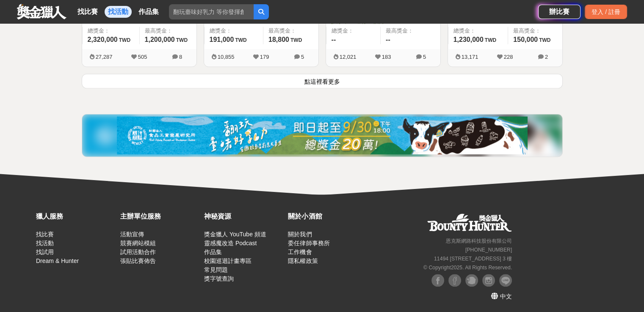  I want to click on img: Instagram, so click(489, 280).